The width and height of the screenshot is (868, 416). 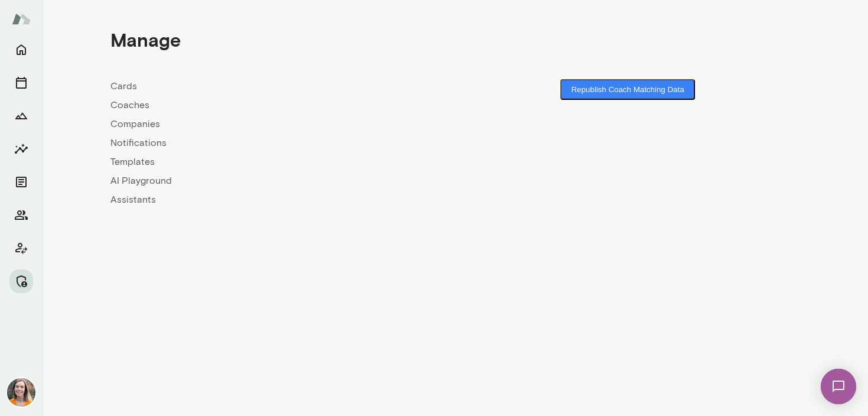 What do you see at coordinates (21, 116) in the screenshot?
I see `button: Growth Plan` at bounding box center [21, 116].